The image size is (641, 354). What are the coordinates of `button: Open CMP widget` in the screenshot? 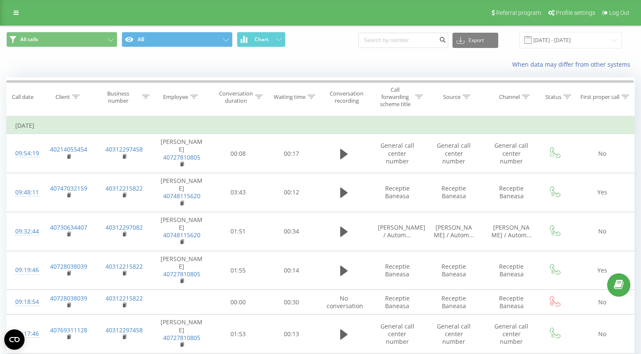 It's located at (14, 339).